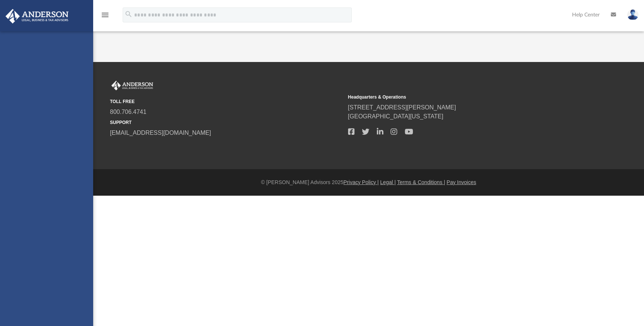 The image size is (644, 326). I want to click on a: Pay Invoices, so click(461, 182).